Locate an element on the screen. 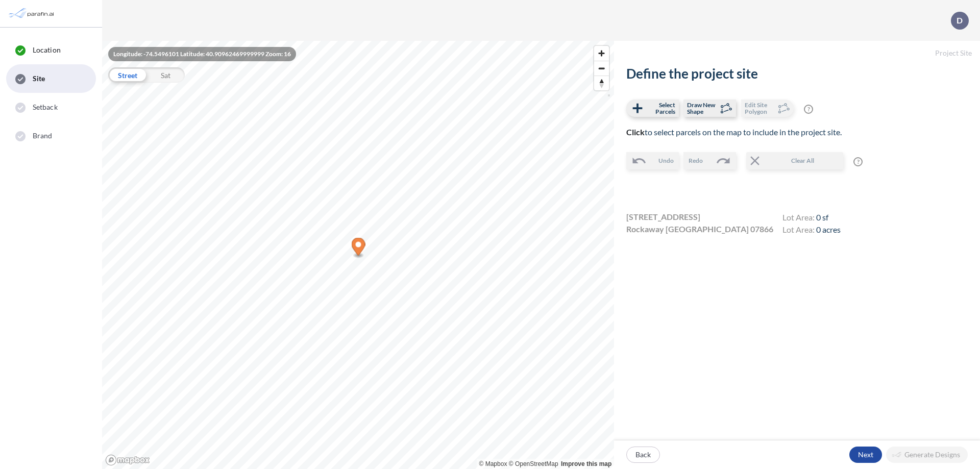 Image resolution: width=980 pixels, height=469 pixels. span: Draw New Shape is located at coordinates (702, 108).